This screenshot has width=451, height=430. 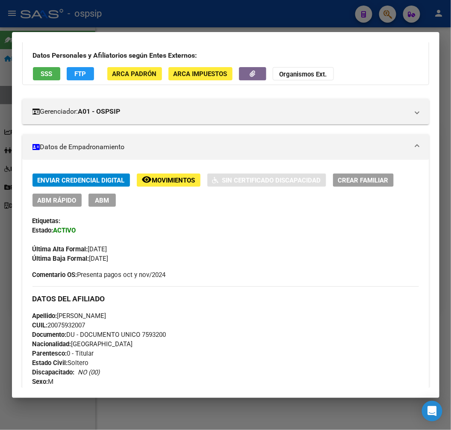 I want to click on span: 0 - Titular, so click(x=63, y=353).